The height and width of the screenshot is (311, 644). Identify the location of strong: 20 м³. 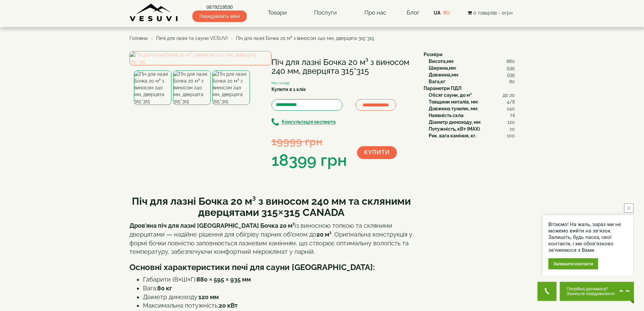
(324, 234).